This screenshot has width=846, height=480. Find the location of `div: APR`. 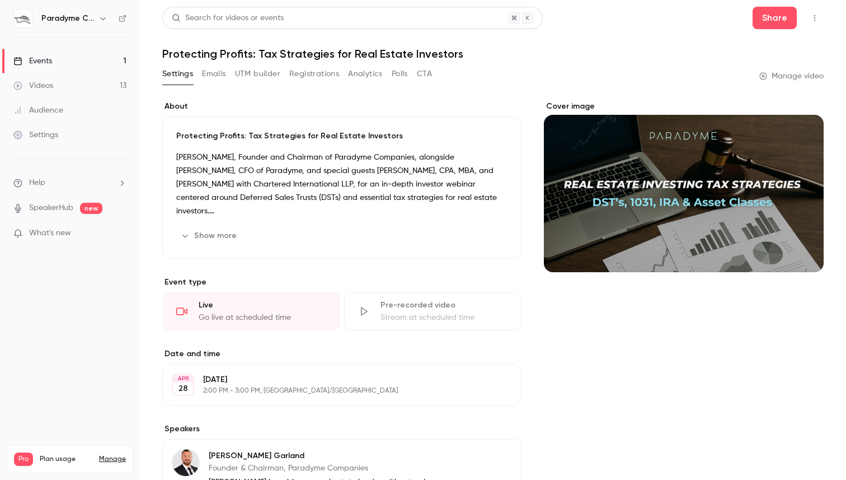

div: APR is located at coordinates (183, 378).